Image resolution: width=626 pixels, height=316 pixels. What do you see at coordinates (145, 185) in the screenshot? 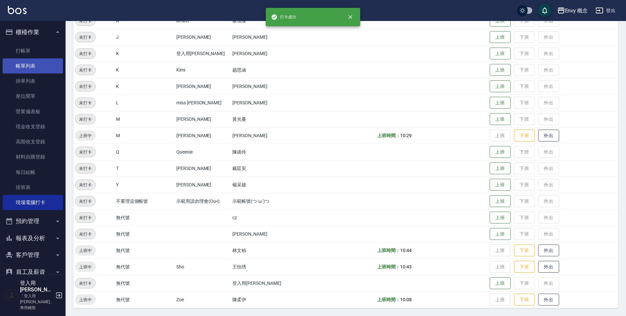
I see `td: Y` at bounding box center [145, 185].